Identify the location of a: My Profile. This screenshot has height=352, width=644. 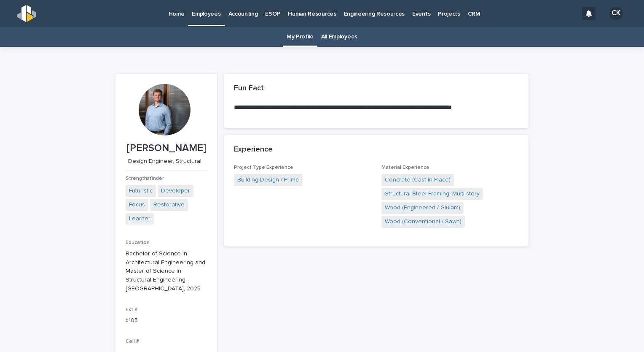
(300, 36).